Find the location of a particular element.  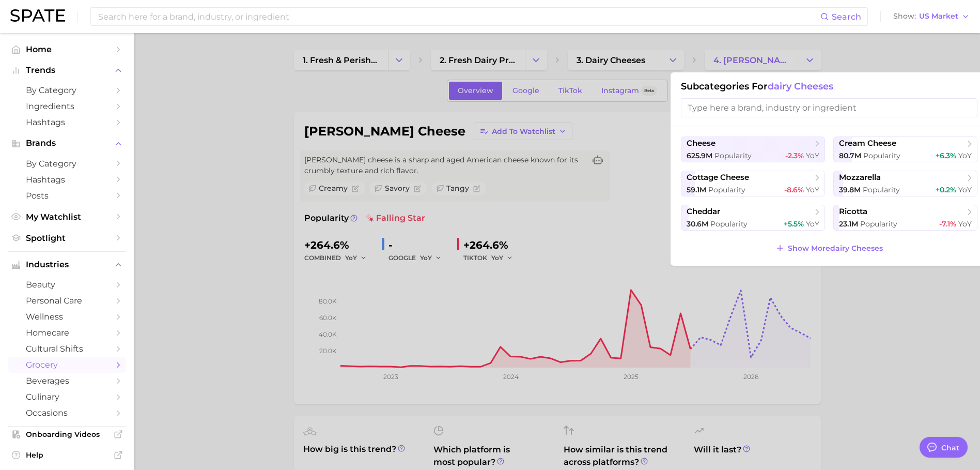

a: personal care is located at coordinates (67, 300).